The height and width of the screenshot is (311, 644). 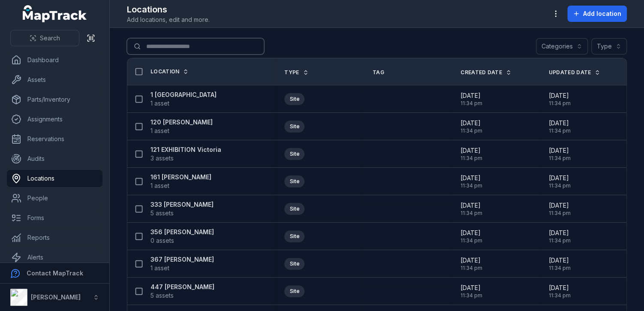 What do you see at coordinates (55, 273) in the screenshot?
I see `strong: Contact MapTrack` at bounding box center [55, 273].